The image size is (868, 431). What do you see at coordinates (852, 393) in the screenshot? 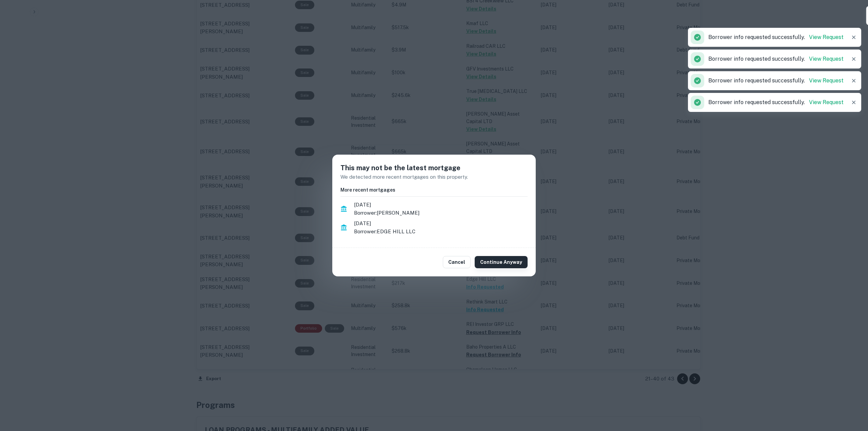
I see `div: Chat Widget` at bounding box center [852, 393].